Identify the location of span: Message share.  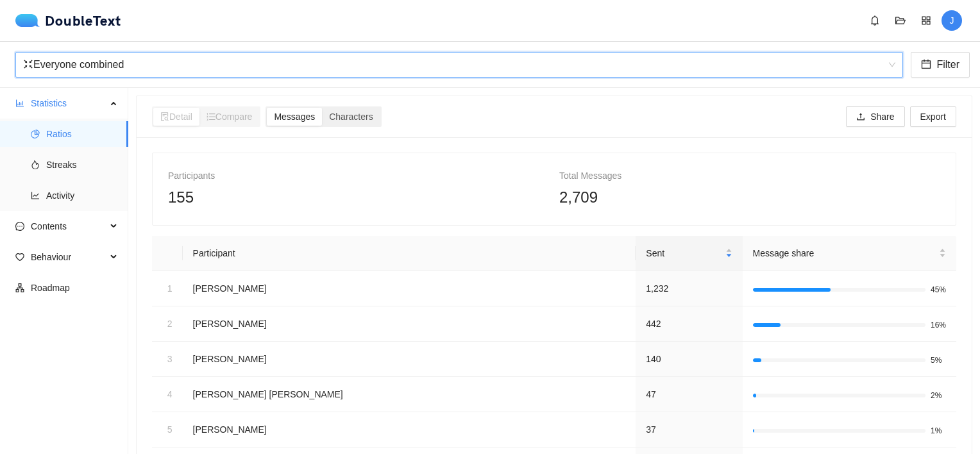
(844, 253).